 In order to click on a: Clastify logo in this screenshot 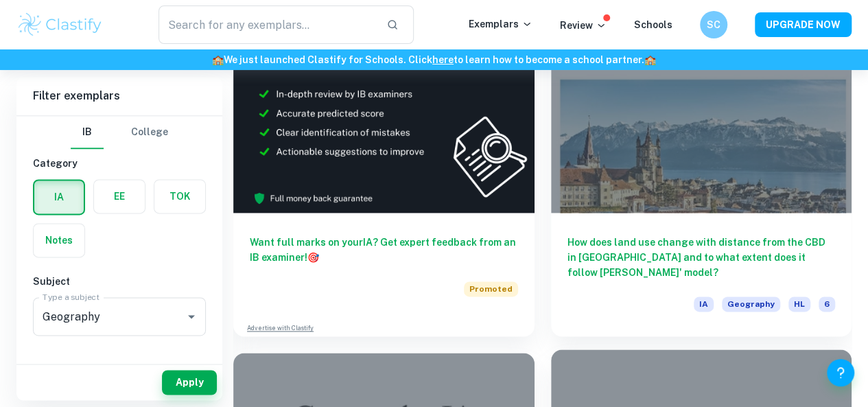, I will do `click(60, 25)`.